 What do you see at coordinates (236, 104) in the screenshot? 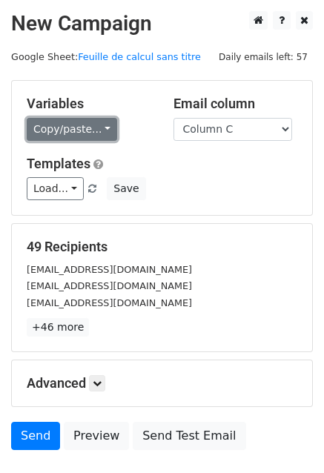
I see `h5: Email column` at bounding box center [236, 104].